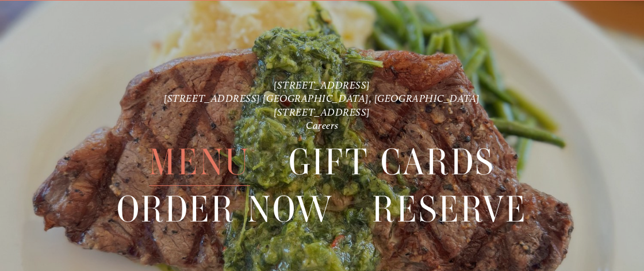 Image resolution: width=644 pixels, height=271 pixels. I want to click on span: Gift Cards, so click(392, 162).